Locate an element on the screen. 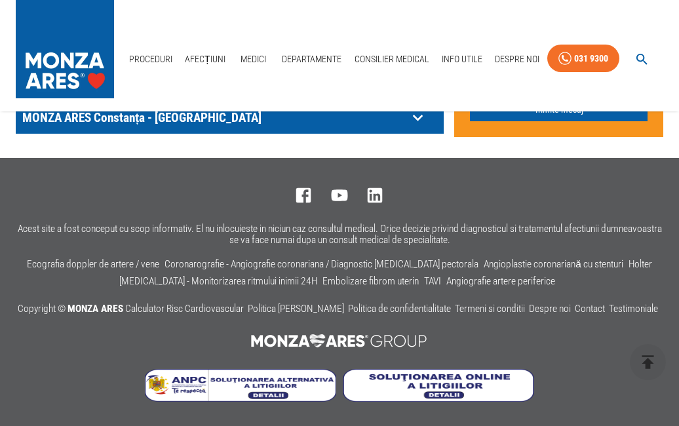 This screenshot has height=426, width=679. a: Soluționarea online a litigiilor is located at coordinates (438, 398).